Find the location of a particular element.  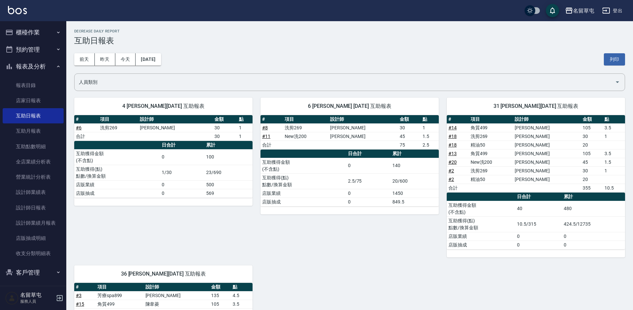

th: 日合計 is located at coordinates (538, 197).